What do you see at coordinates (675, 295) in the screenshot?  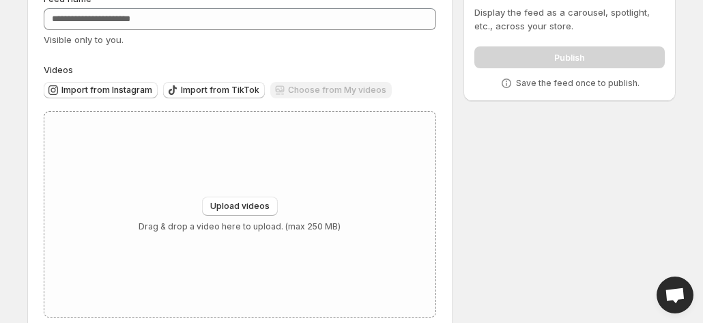 I see `a: Open chat` at bounding box center [675, 295].